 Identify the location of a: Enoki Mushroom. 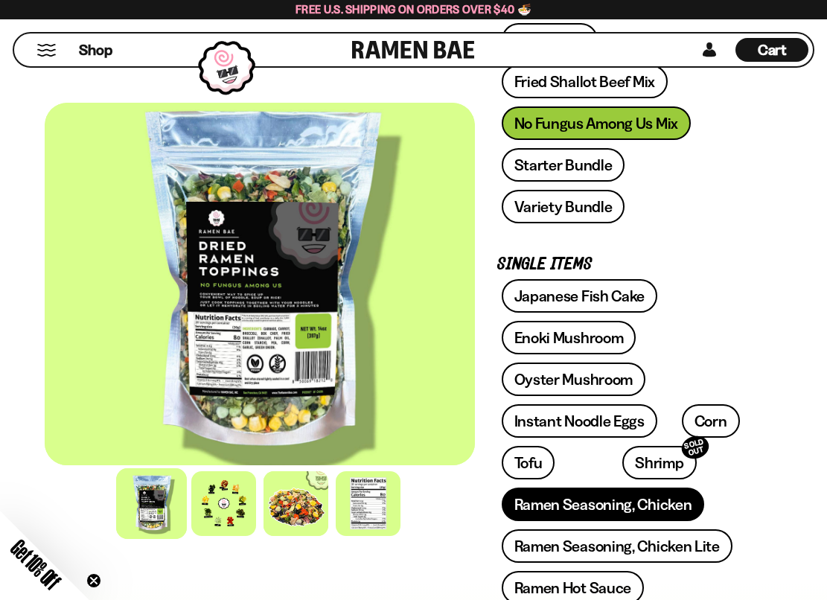
(569, 337).